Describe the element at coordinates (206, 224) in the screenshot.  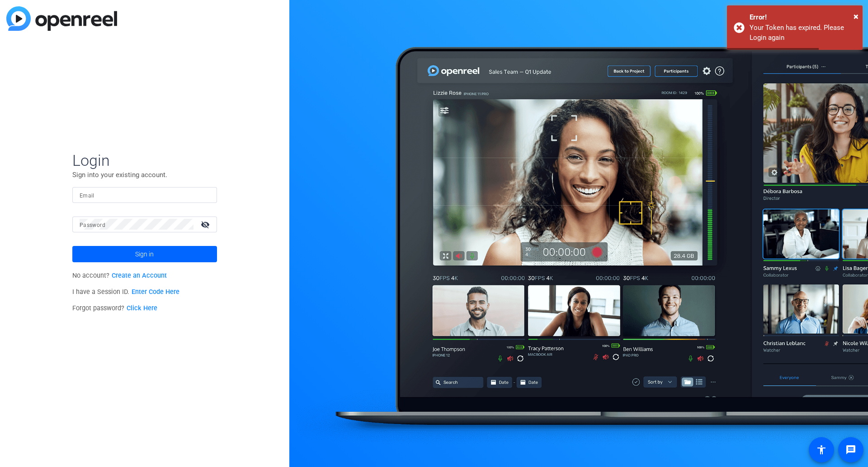
I see `mat-icon: visibility_off` at that location.